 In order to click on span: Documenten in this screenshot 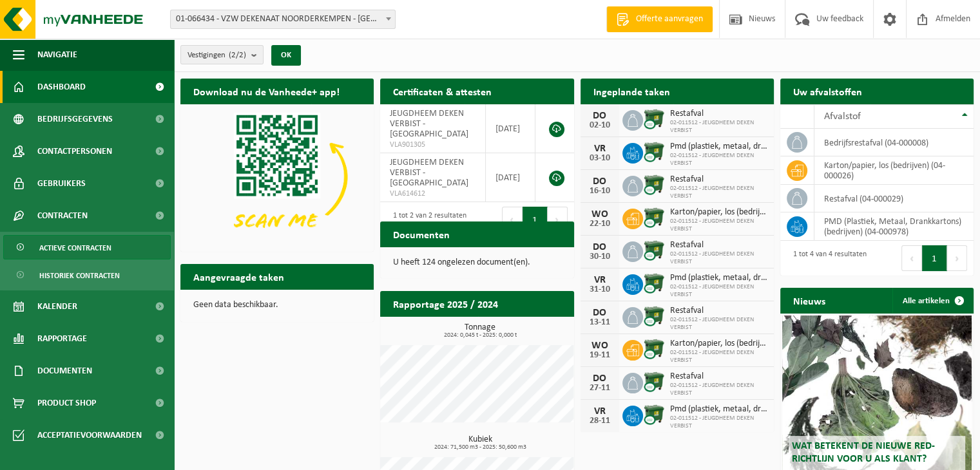, I will do `click(65, 371)`.